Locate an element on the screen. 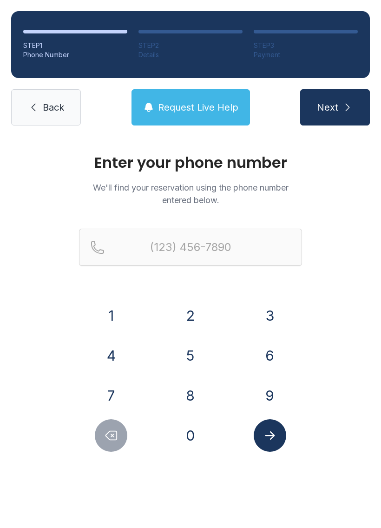 The width and height of the screenshot is (381, 528). button: 6 is located at coordinates (270, 356).